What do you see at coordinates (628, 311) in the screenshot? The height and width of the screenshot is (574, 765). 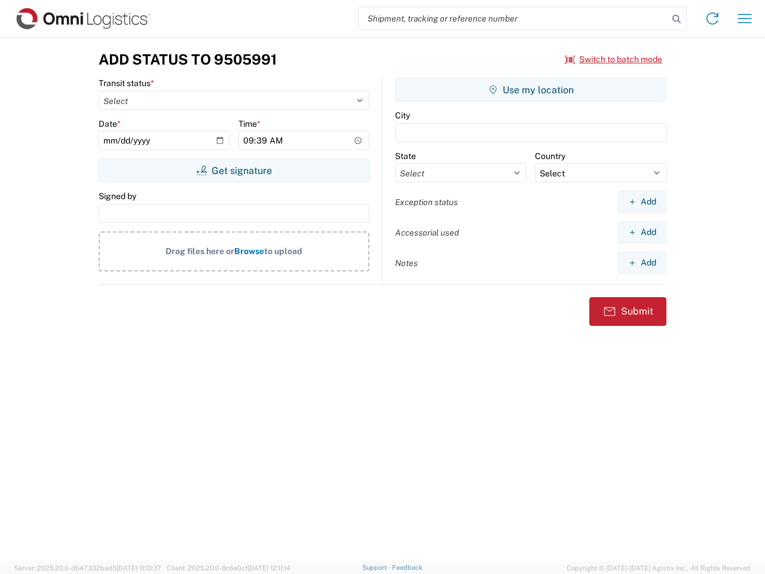 I see `button: Submit` at bounding box center [628, 311].